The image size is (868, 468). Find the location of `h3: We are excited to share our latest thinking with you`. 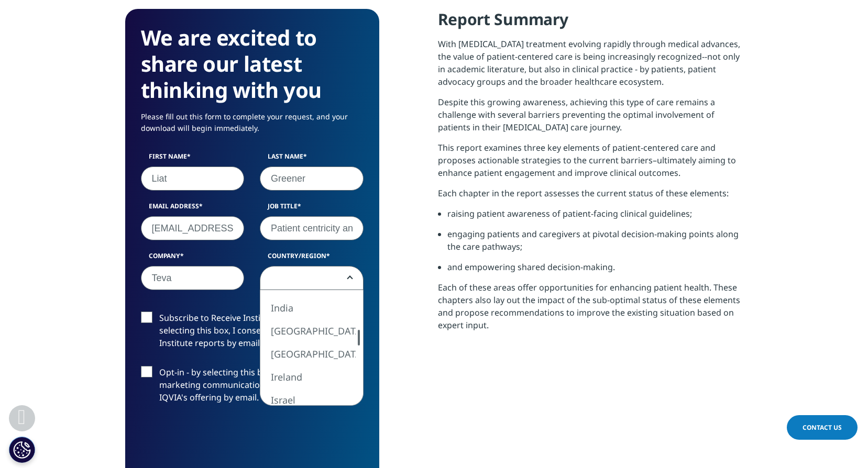

h3: We are excited to share our latest thinking with you is located at coordinates (252, 64).